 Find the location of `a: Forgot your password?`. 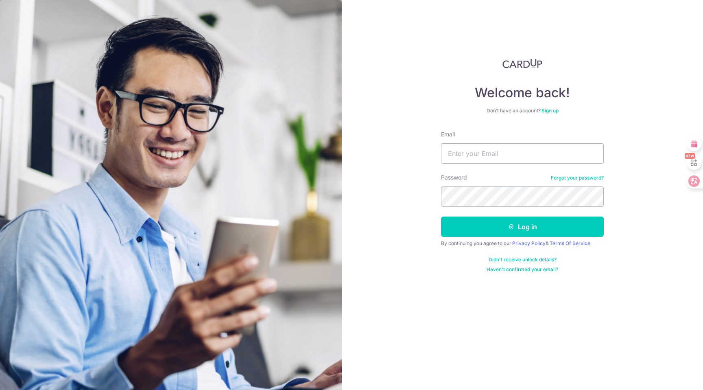

a: Forgot your password? is located at coordinates (577, 178).